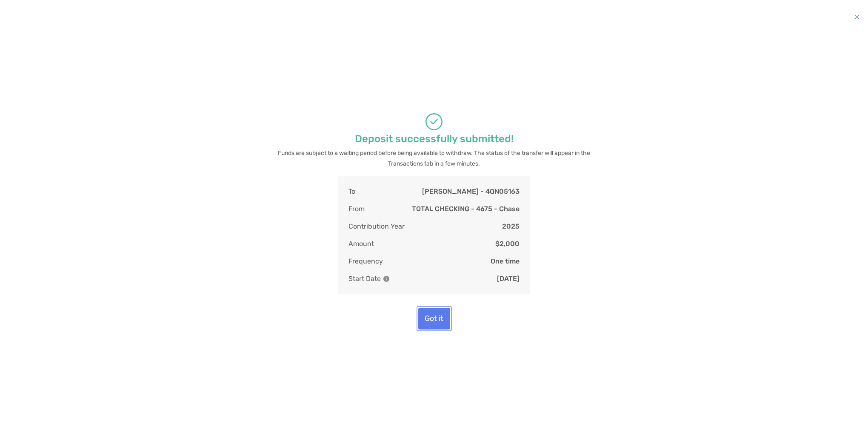 This screenshot has height=424, width=868. Describe the element at coordinates (357, 209) in the screenshot. I see `p: From` at that location.